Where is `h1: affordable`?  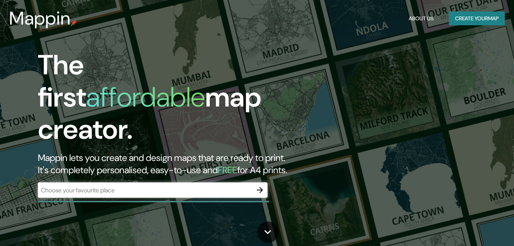 h1: affordable is located at coordinates (145, 97).